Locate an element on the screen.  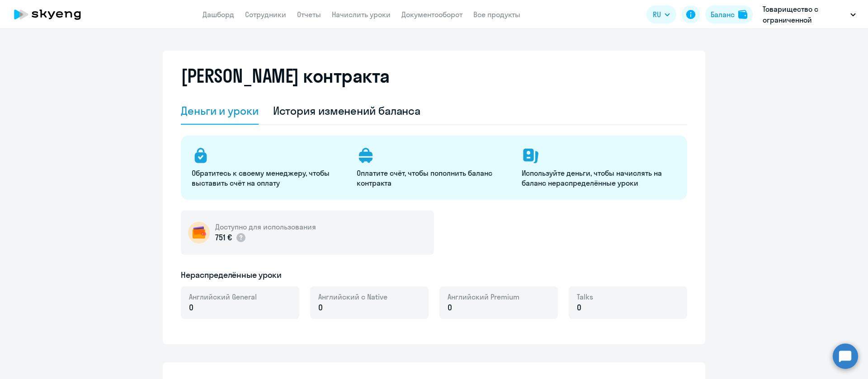
button: RU is located at coordinates (662, 14).